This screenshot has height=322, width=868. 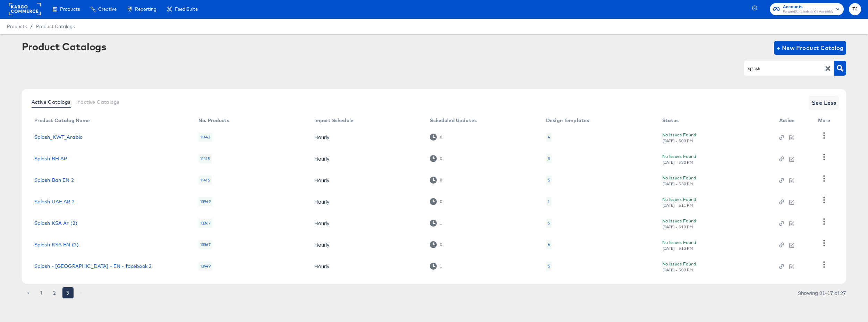 I want to click on button: Go to page 2, so click(x=55, y=293).